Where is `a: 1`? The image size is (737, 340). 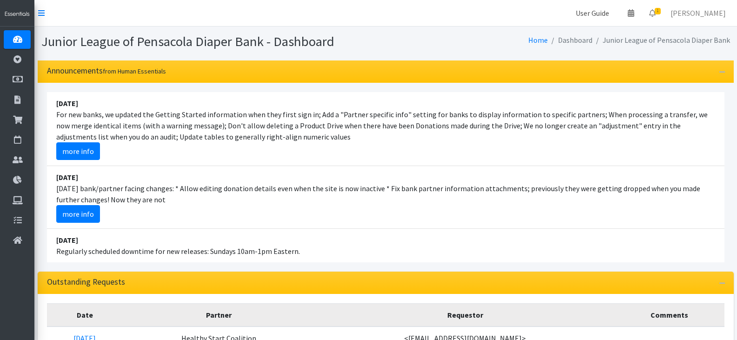
a: 1 is located at coordinates (653, 13).